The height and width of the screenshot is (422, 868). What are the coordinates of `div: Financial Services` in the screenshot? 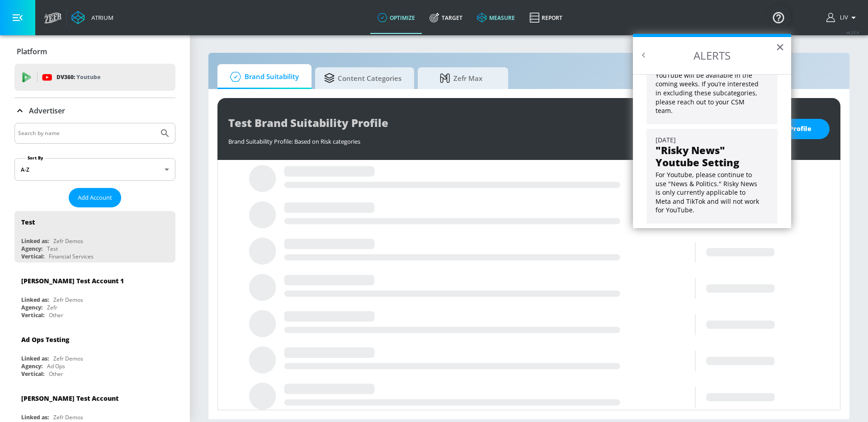 It's located at (71, 256).